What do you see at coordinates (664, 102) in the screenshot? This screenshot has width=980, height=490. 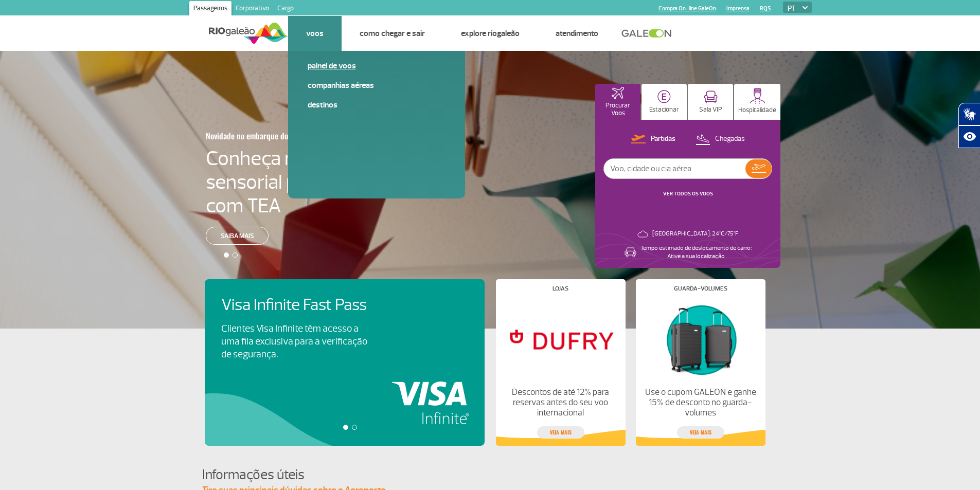 I see `button: Estacionar` at bounding box center [664, 102].